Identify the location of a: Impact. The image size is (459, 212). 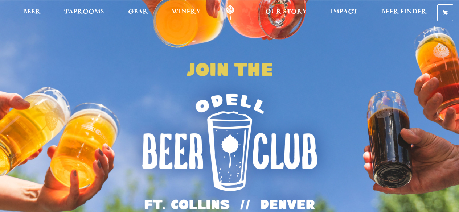
(344, 13).